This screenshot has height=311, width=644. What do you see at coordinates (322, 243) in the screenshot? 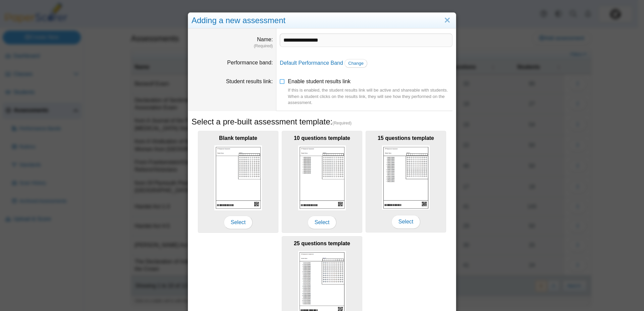
I see `b: 25 questions template` at bounding box center [322, 243].